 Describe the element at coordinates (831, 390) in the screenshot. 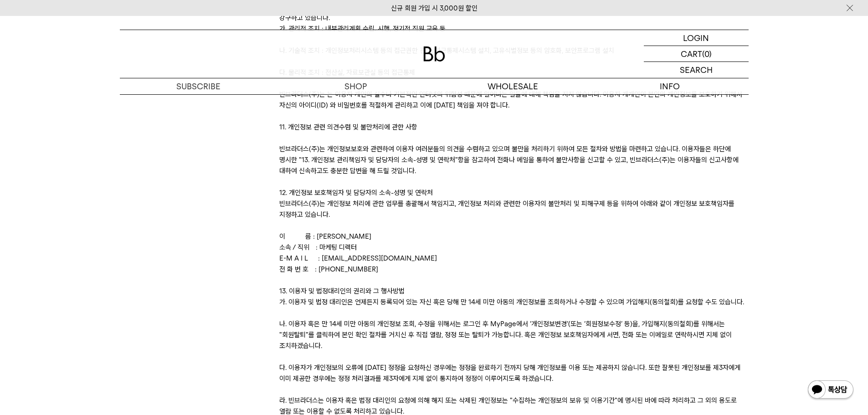

I see `img: 카카오톡 채널 1:1 채팅 버튼` at that location.